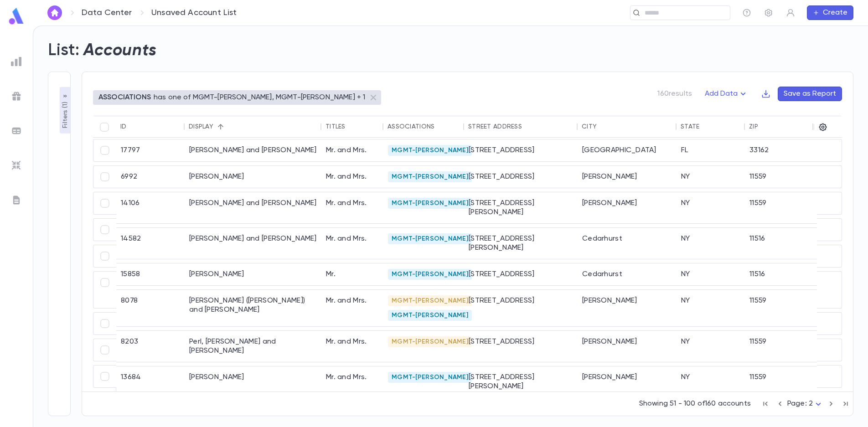 This screenshot has height=427, width=868. What do you see at coordinates (495, 127) in the screenshot?
I see `div: Street Address` at bounding box center [495, 127].